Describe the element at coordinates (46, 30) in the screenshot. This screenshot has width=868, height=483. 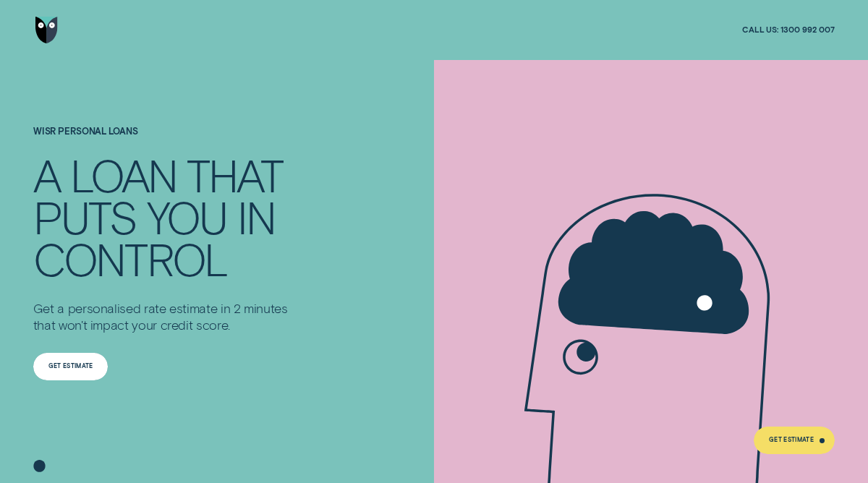
I see `img: Wisr` at that location.